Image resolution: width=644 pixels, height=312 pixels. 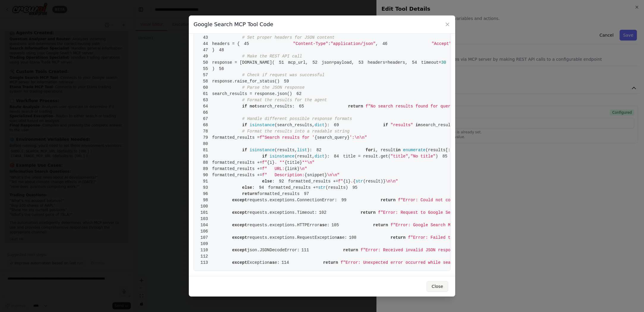 I want to click on span: {link}, so click(x=292, y=168).